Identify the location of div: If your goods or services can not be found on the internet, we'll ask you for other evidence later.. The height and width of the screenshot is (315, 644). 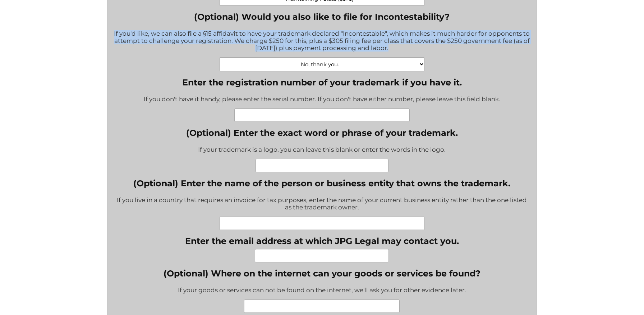
(322, 290).